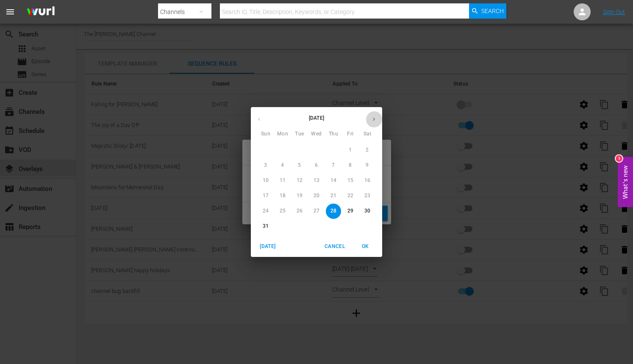  Describe the element at coordinates (266, 226) in the screenshot. I see `p: 31` at that location.